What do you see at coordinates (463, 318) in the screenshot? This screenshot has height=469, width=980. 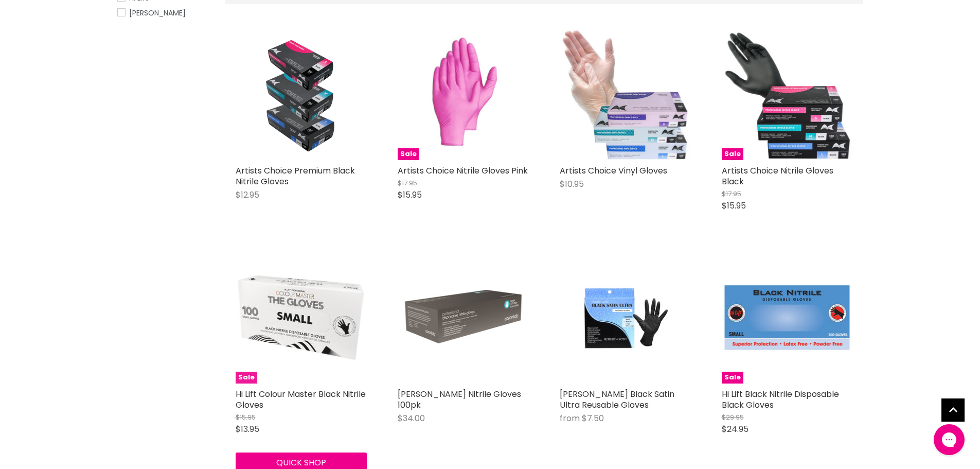 I see `img: Caron Nitrile Gloves 100pk` at bounding box center [463, 318].